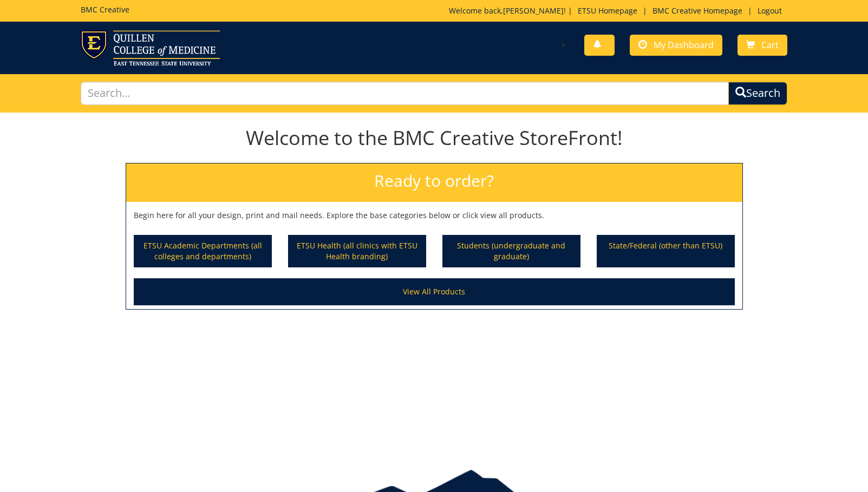  What do you see at coordinates (105, 10) in the screenshot?
I see `h5: BMC Creative` at bounding box center [105, 10].